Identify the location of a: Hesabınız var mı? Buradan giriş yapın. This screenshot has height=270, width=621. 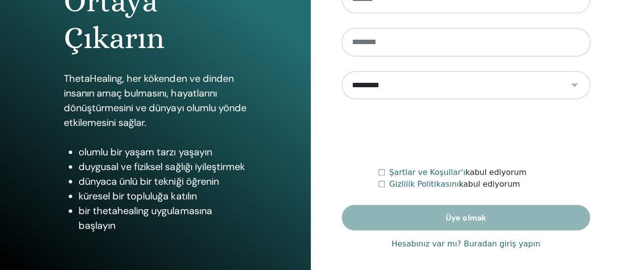
(465, 244).